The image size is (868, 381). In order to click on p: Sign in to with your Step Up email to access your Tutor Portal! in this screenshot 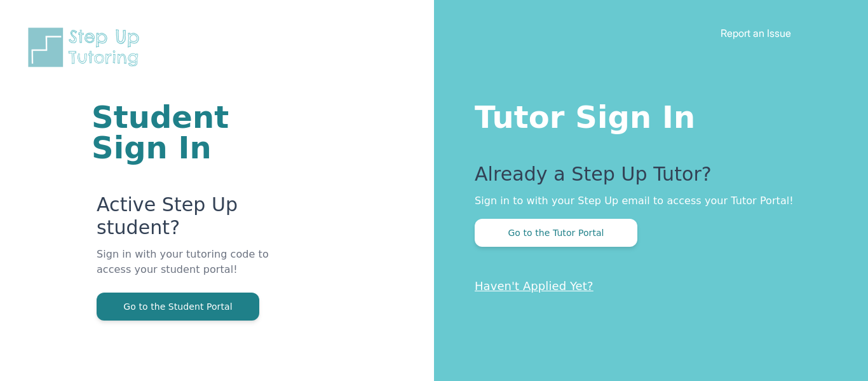, I will do `click(646, 201)`.